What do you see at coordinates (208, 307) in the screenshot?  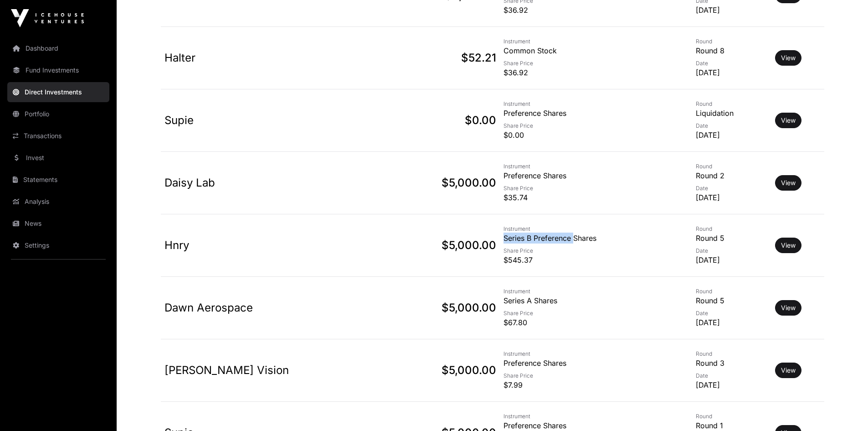 I see `a: Dawn Aerospace` at bounding box center [208, 307].